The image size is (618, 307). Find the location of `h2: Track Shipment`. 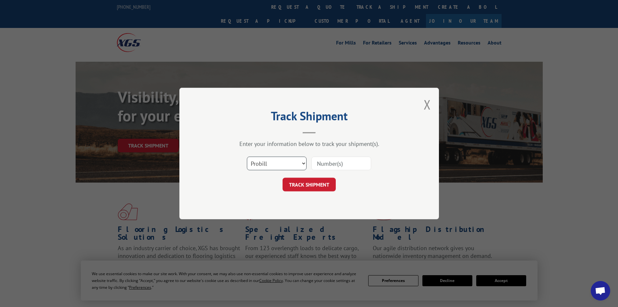

h2: Track Shipment is located at coordinates (309, 117).